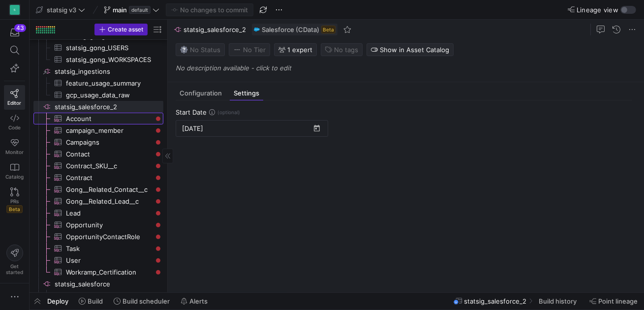  What do you see at coordinates (98, 295) in the screenshot?
I see `a: lead​​​​​​​​​` at bounding box center [98, 295].